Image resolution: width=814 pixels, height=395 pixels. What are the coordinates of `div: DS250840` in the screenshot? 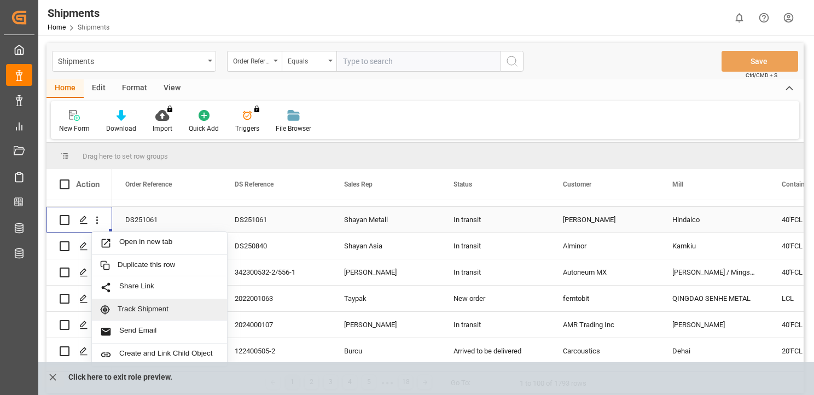 It's located at (276, 246).